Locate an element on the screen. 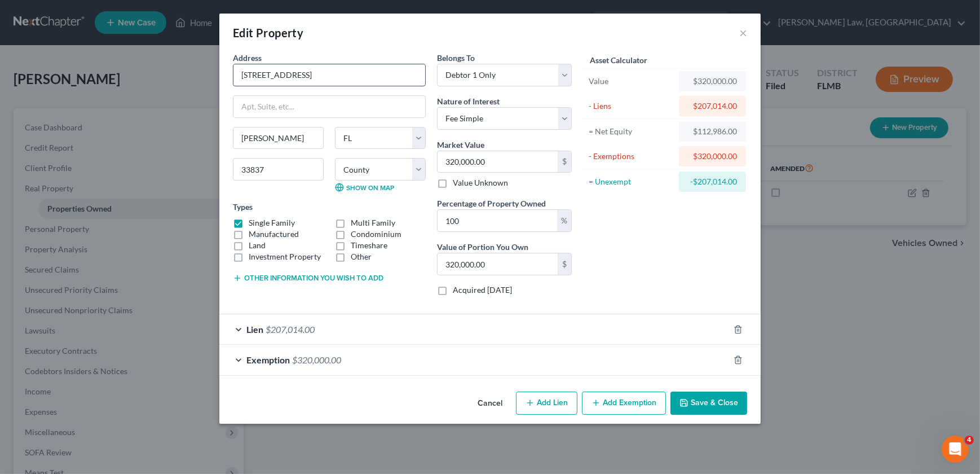 This screenshot has width=980, height=474. button: Add Exemption is located at coordinates (624, 404).